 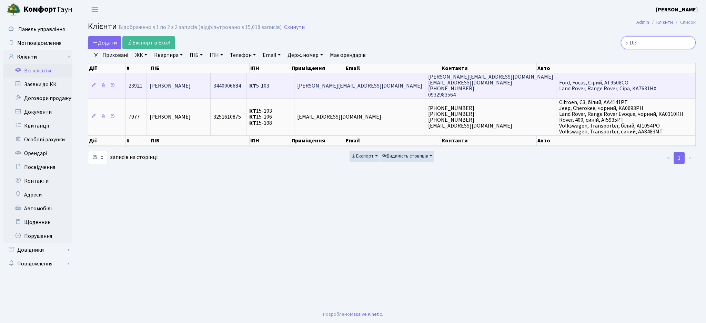 What do you see at coordinates (38, 250) in the screenshot?
I see `a: Довідники` at bounding box center [38, 250].